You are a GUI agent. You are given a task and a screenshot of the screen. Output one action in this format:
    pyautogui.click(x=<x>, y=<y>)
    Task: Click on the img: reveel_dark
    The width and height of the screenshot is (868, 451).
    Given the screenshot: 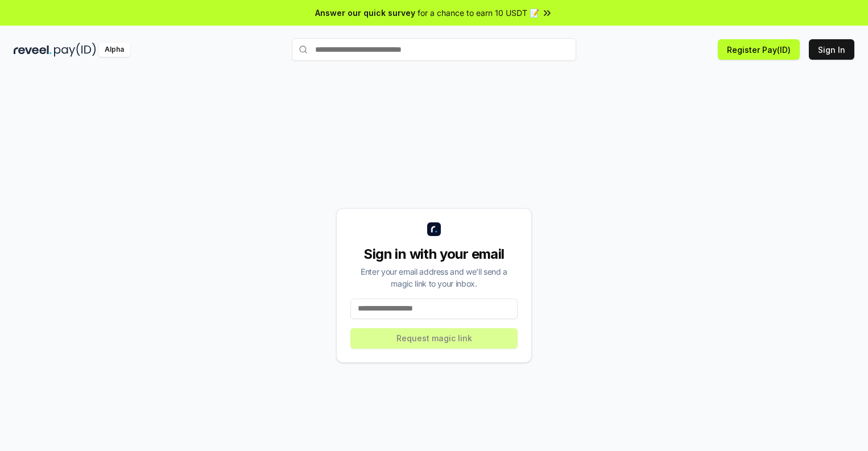 What is the action you would take?
    pyautogui.click(x=33, y=50)
    